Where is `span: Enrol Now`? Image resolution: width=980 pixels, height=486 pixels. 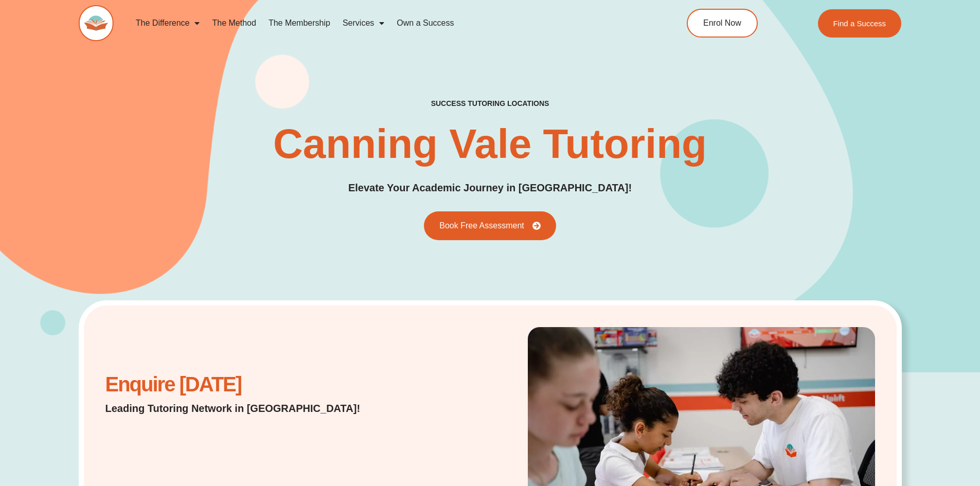
span: Enrol Now is located at coordinates (722, 23).